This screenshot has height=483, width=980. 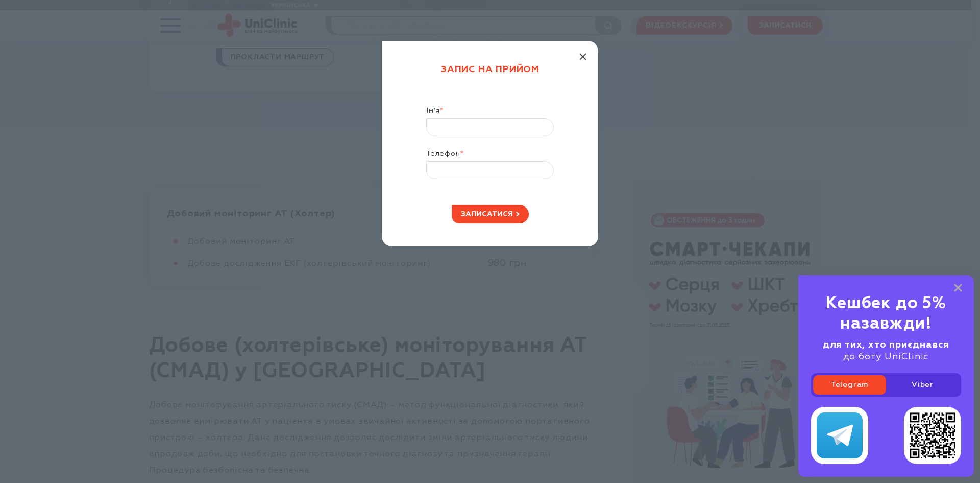 I want to click on div: Кешбек до 5% назавжди!, so click(x=886, y=313).